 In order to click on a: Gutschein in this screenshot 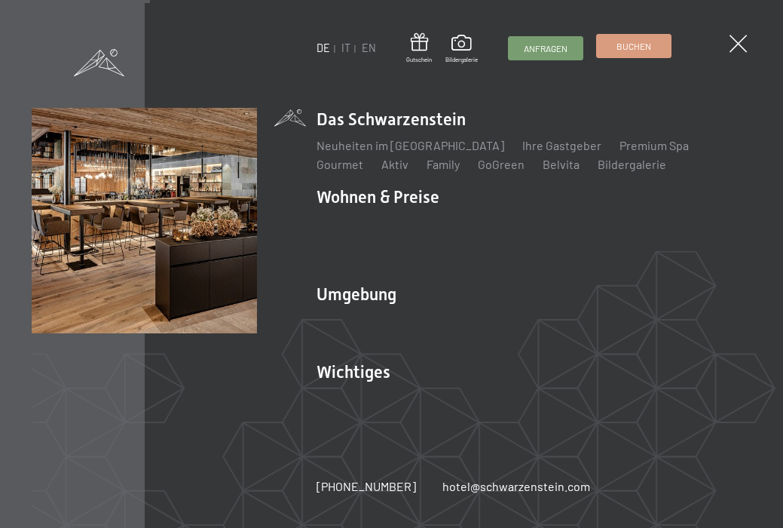, I will do `click(419, 48)`.